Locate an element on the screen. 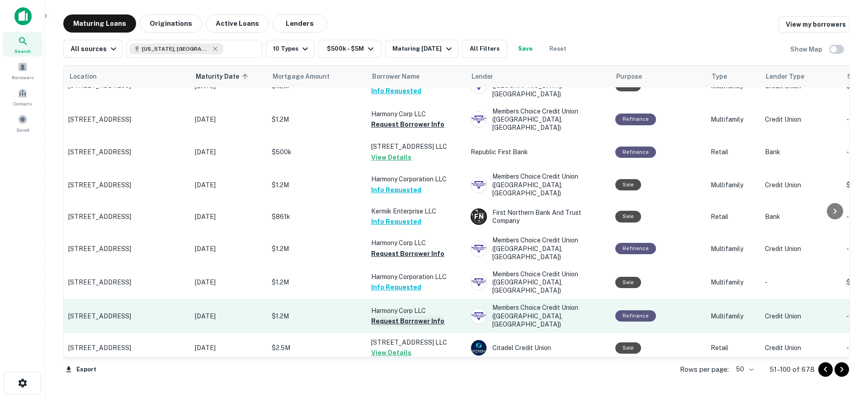 The image size is (868, 398). div: Contacts is located at coordinates (23, 97).